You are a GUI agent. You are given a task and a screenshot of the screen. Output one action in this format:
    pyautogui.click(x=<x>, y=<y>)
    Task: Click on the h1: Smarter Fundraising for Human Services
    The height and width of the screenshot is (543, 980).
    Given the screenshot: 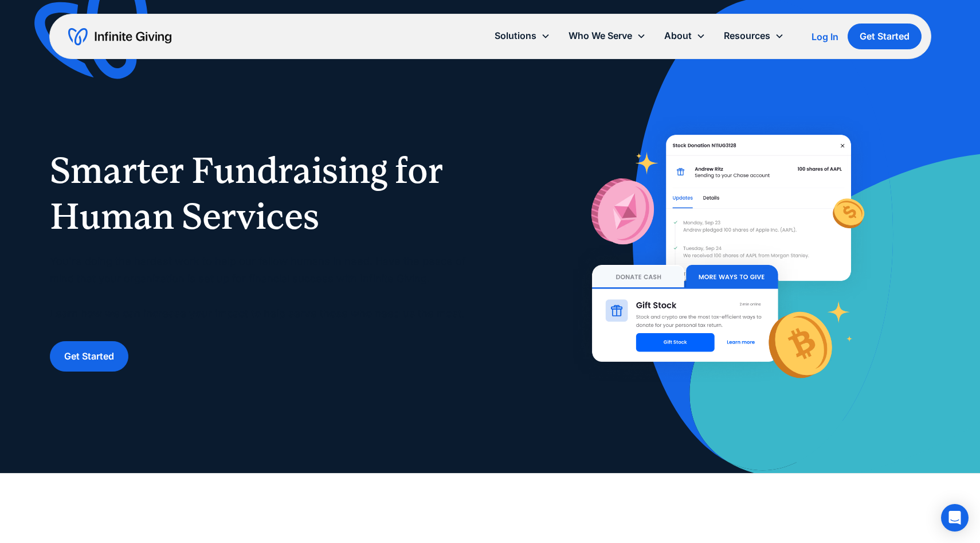 What is the action you would take?
    pyautogui.click(x=258, y=193)
    